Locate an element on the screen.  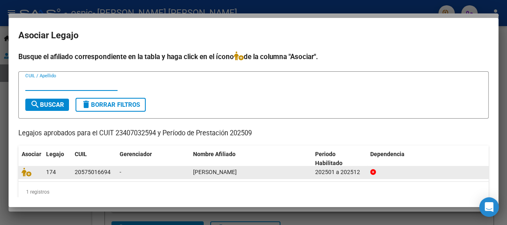
span: CUIL is located at coordinates (81, 154).